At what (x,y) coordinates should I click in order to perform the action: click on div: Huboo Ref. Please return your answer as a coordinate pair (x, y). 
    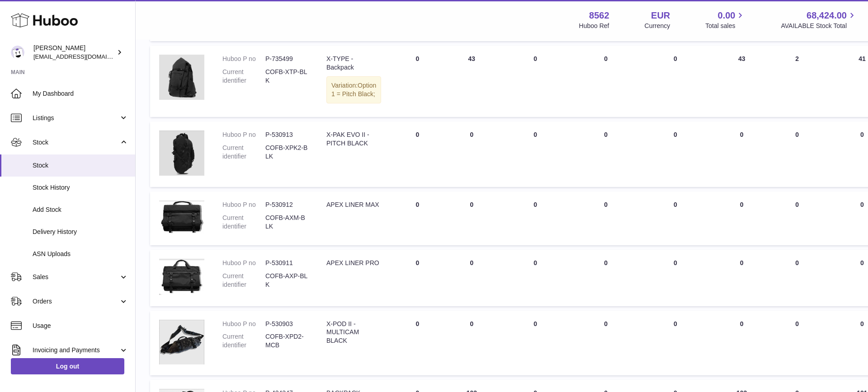
    Looking at the image, I should click on (594, 26).